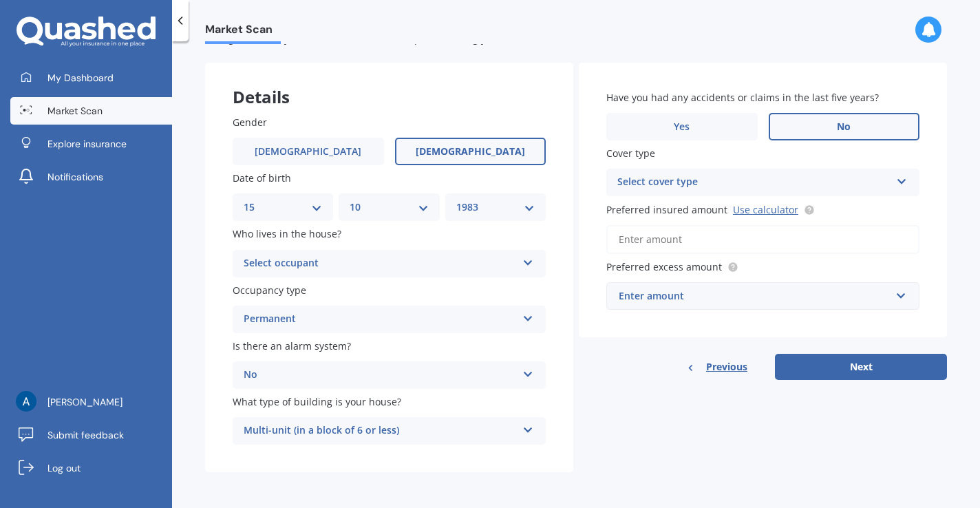 The height and width of the screenshot is (508, 980). What do you see at coordinates (389, 84) in the screenshot?
I see `div: Details` at bounding box center [389, 84].